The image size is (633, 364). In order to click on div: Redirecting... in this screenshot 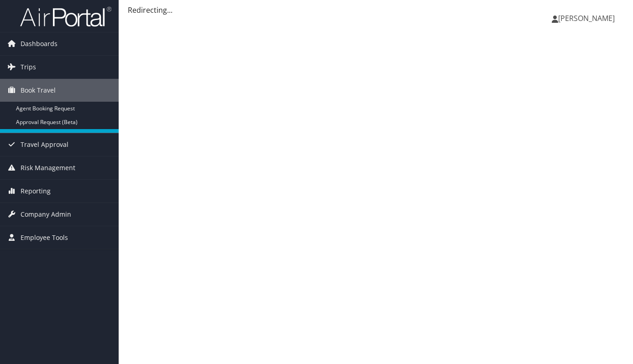, I will do `click(376, 10)`.